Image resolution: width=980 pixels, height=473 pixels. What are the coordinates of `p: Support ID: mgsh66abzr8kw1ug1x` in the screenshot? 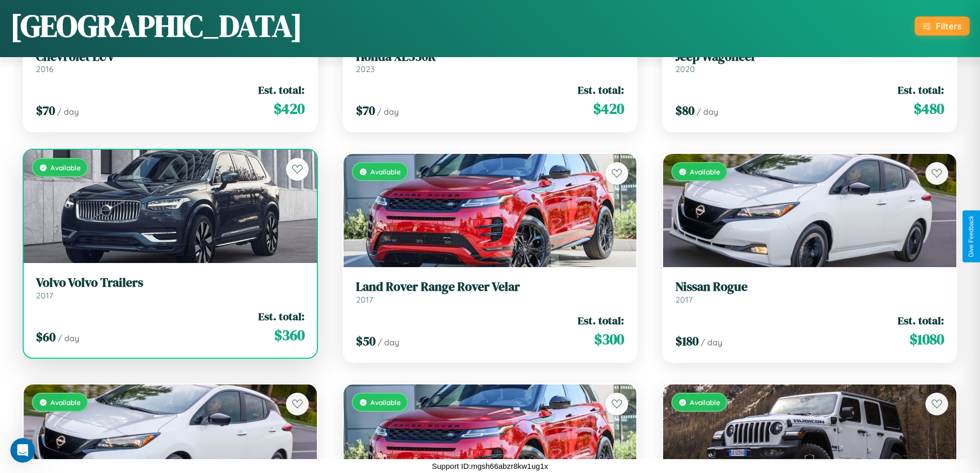 It's located at (490, 466).